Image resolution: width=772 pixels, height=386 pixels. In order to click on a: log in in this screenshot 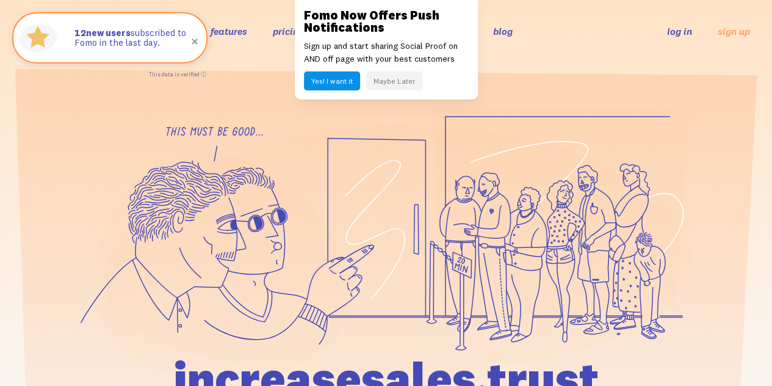, I will do `click(679, 31)`.